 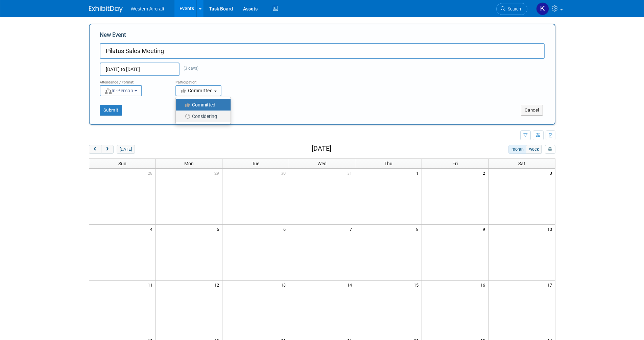 What do you see at coordinates (351, 284) in the screenshot?
I see `span: 14` at bounding box center [351, 284].